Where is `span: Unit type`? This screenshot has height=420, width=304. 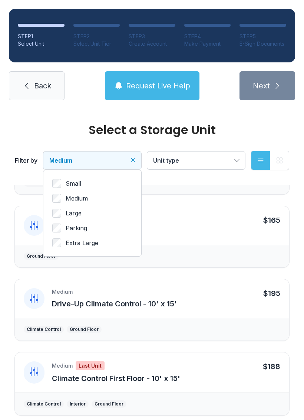 span: Unit type is located at coordinates (166, 160).